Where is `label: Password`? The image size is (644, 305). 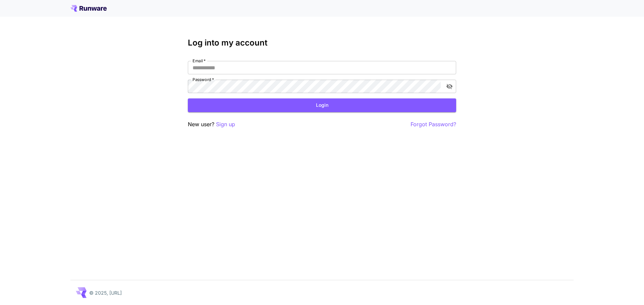
label: Password is located at coordinates (203, 79).